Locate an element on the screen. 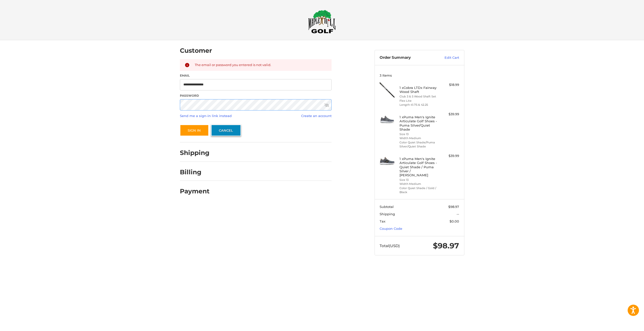 The image size is (644, 331). span: $0.00 is located at coordinates (454, 221).